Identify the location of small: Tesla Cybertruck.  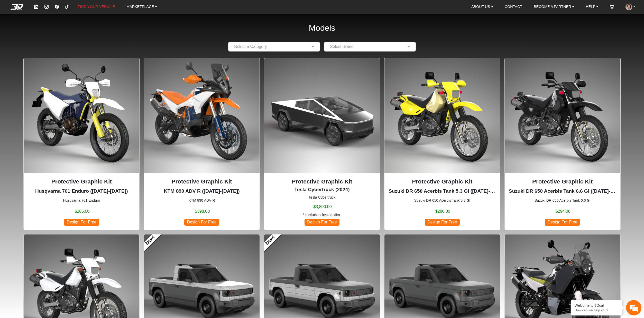
(322, 198).